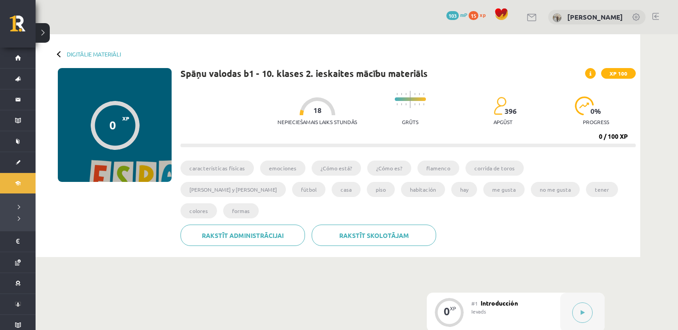  I want to click on li: me gusta, so click(504, 189).